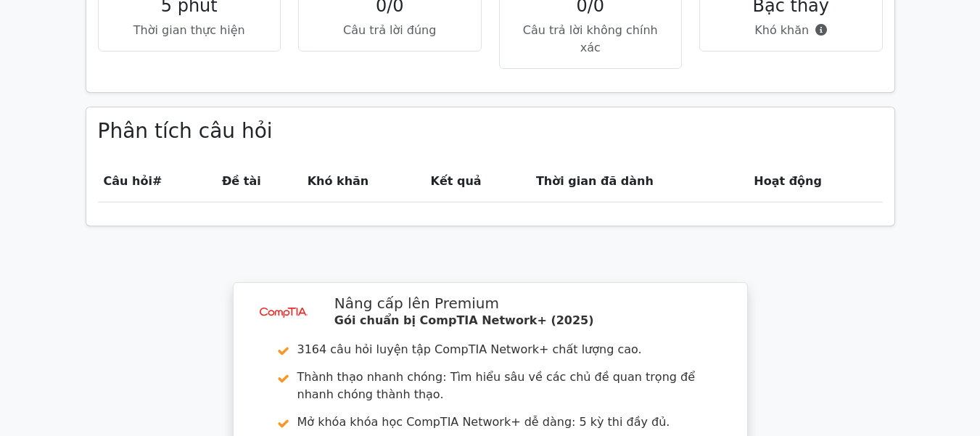  Describe the element at coordinates (457, 181) in the screenshot. I see `font: Kết quả` at that location.